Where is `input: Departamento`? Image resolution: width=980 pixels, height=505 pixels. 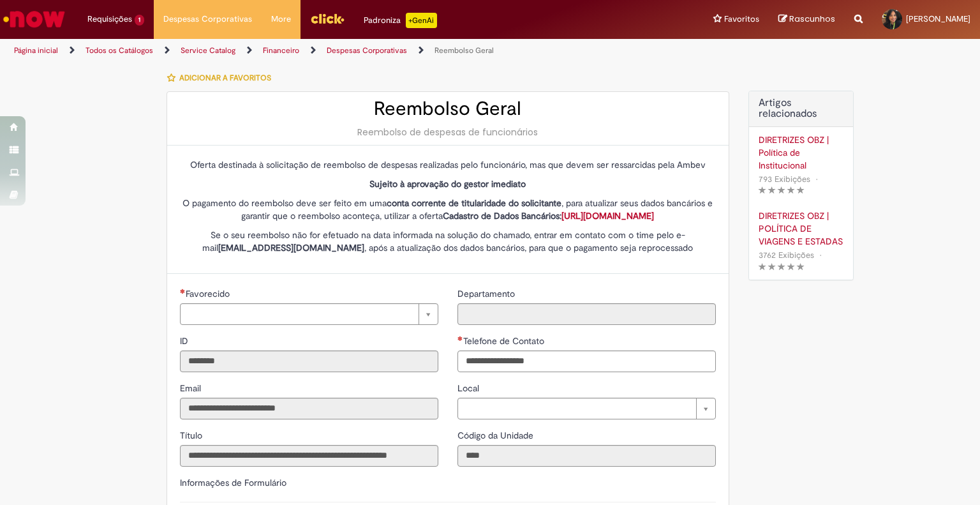
input: Departamento is located at coordinates (586, 314).